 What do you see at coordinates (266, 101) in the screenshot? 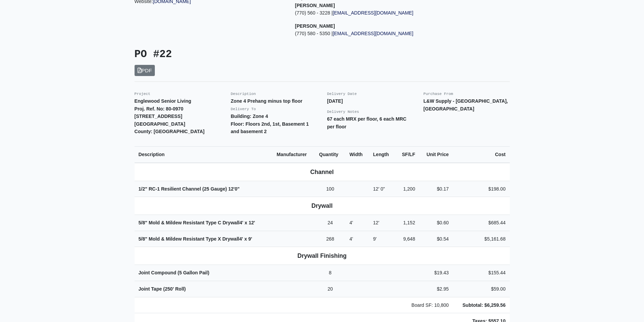
I see `strong: Zone 4 Prehang minus top floor` at bounding box center [266, 101].